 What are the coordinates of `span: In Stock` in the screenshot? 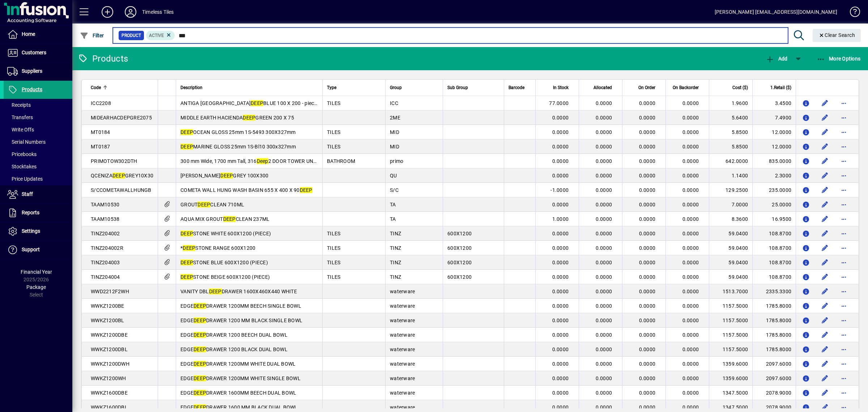 It's located at (561, 87).